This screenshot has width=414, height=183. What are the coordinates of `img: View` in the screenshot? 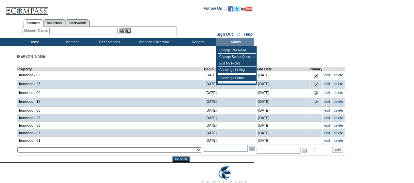 It's located at (121, 30).